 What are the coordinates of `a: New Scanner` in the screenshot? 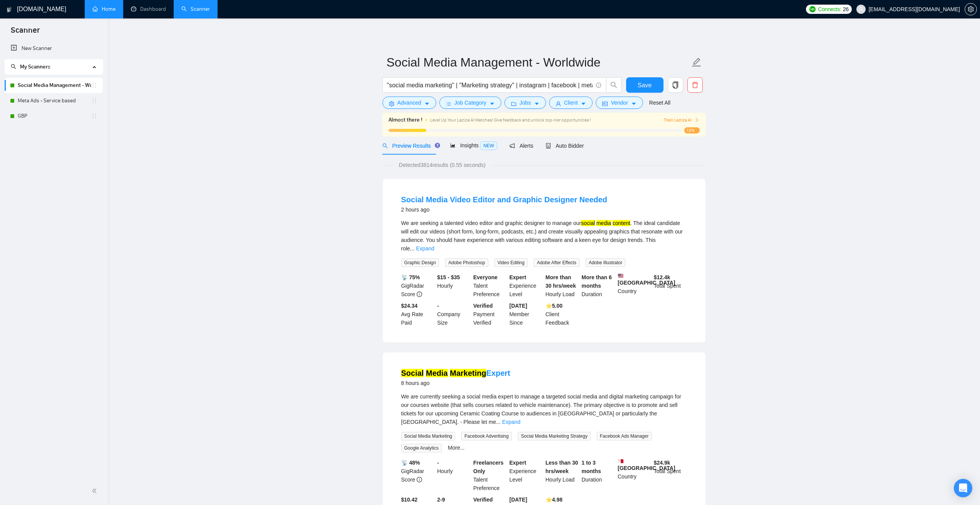 It's located at (54, 48).